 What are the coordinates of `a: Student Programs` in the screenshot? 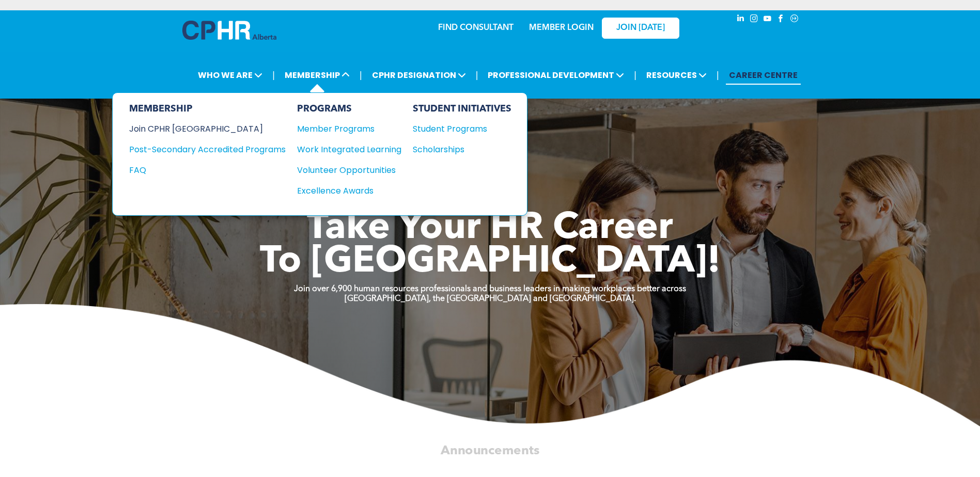 It's located at (462, 129).